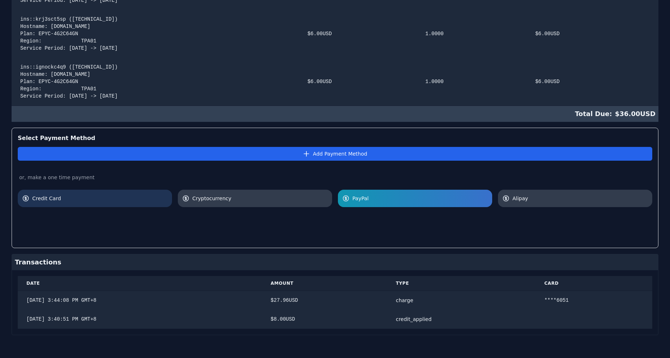  I want to click on div: or, make a one time payment, so click(335, 177).